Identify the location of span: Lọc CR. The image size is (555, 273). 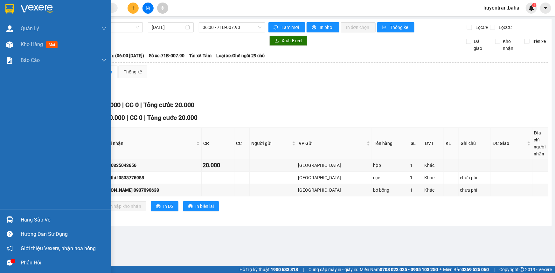
(481, 27).